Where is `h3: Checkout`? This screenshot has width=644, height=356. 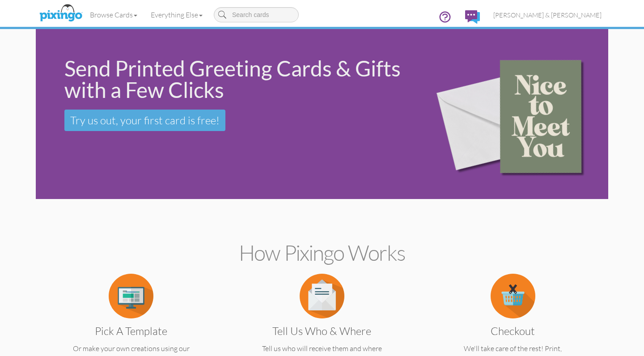 h3: Checkout is located at coordinates (513, 331).